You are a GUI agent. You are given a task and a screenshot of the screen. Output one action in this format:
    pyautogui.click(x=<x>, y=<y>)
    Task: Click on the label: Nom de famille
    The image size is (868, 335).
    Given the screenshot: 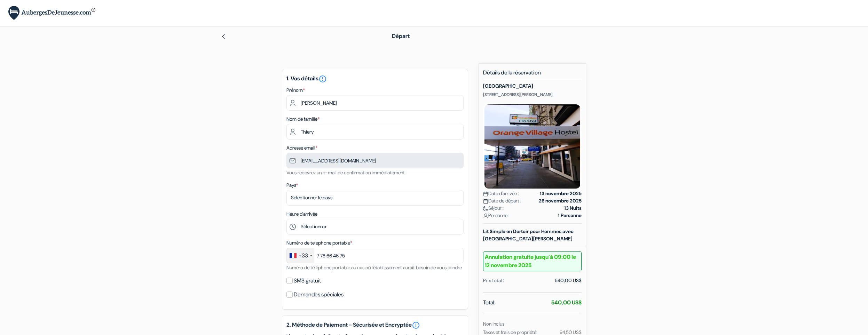 What is the action you would take?
    pyautogui.click(x=303, y=119)
    